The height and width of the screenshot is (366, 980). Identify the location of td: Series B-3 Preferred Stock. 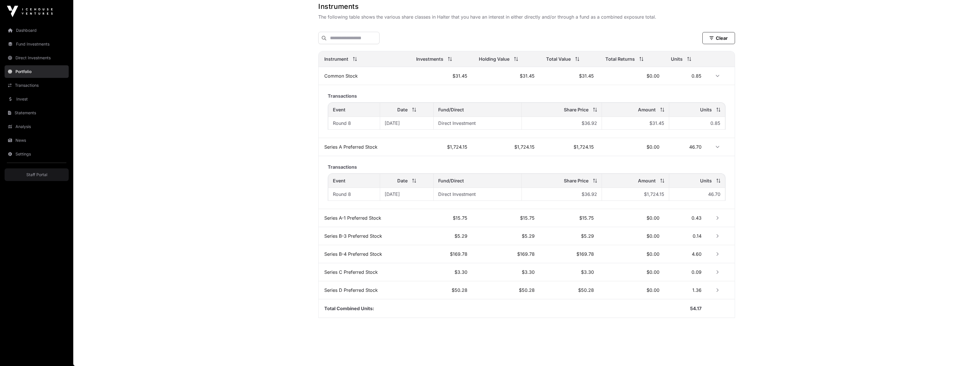
(364, 236).